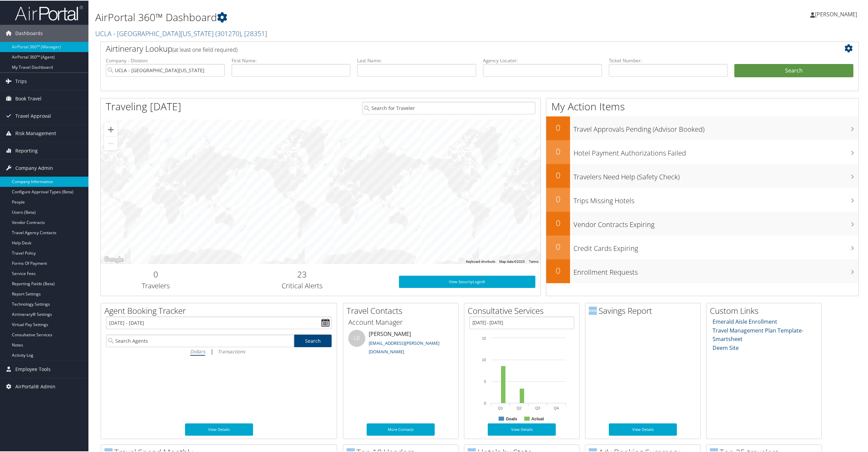  I want to click on a: 0Trips Missing Hotels, so click(703, 199).